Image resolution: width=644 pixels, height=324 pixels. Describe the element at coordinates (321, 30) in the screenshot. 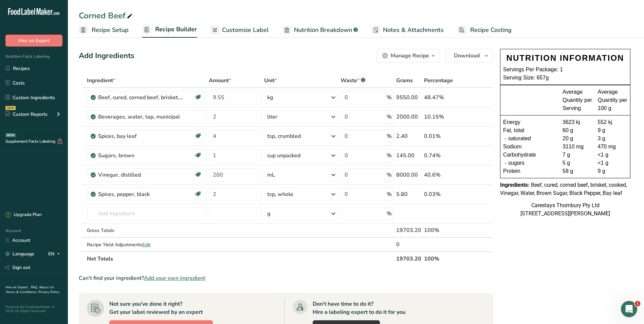

I see `a: Nutrition Breakdown` at that location.